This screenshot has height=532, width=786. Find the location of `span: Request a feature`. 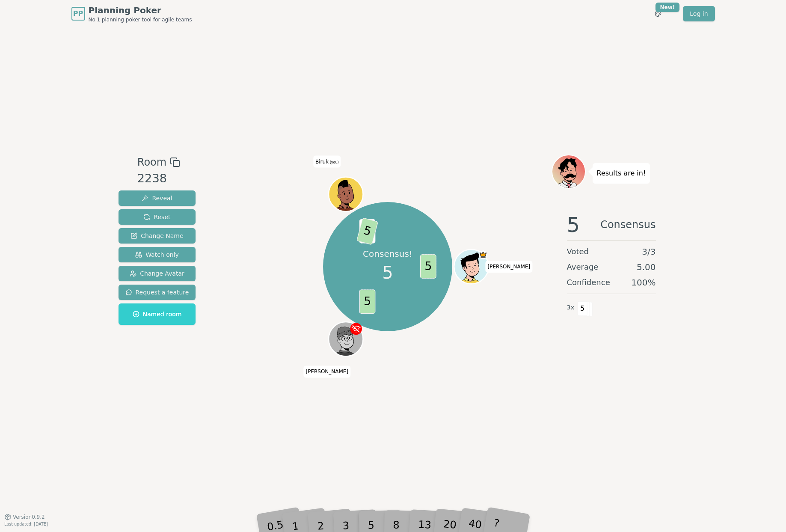

span: Request a feature is located at coordinates (157, 292).